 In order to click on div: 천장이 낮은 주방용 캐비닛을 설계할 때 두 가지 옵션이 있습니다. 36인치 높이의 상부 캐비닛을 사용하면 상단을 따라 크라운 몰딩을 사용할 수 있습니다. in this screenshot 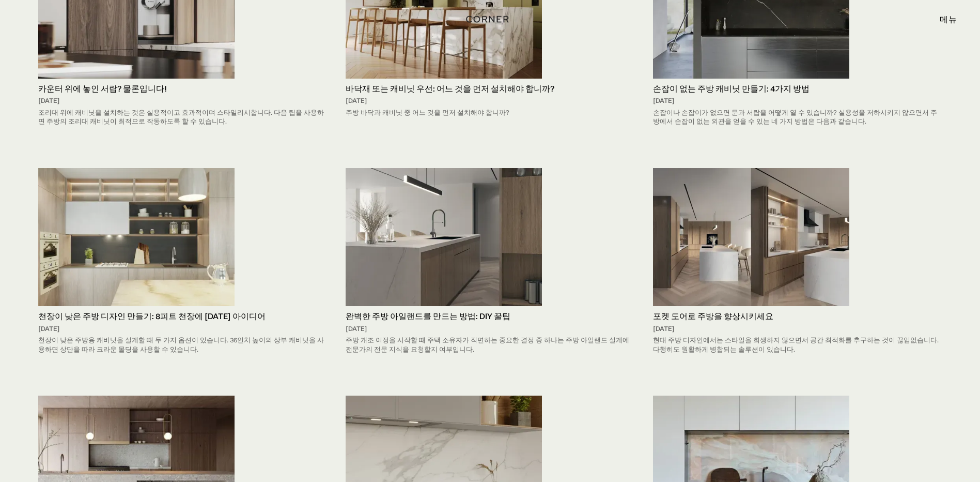, I will do `click(182, 344)`.